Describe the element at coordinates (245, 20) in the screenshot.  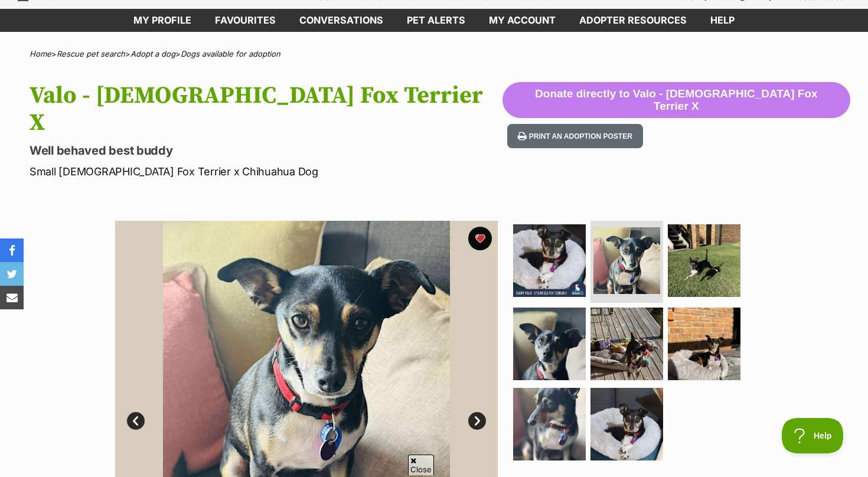
I see `a: Favourites` at that location.